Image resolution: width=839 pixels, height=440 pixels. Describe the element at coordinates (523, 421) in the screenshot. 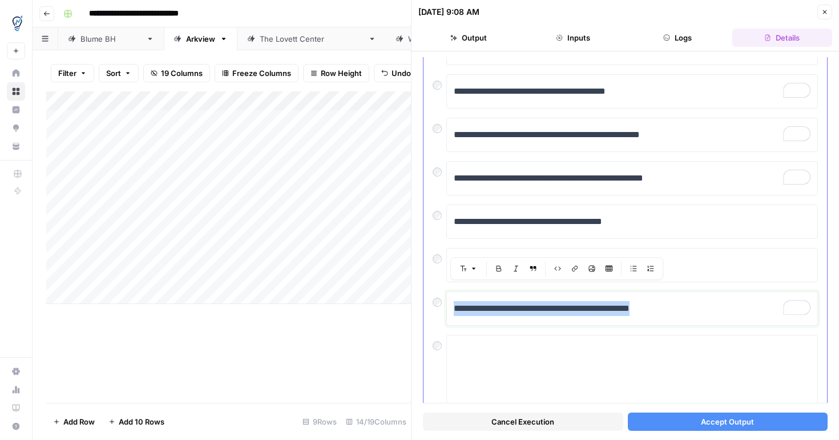

I see `button: Cancel Execution` at that location.